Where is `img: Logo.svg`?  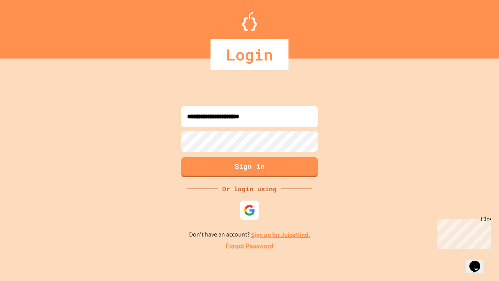
img: Logo.svg is located at coordinates (250, 21).